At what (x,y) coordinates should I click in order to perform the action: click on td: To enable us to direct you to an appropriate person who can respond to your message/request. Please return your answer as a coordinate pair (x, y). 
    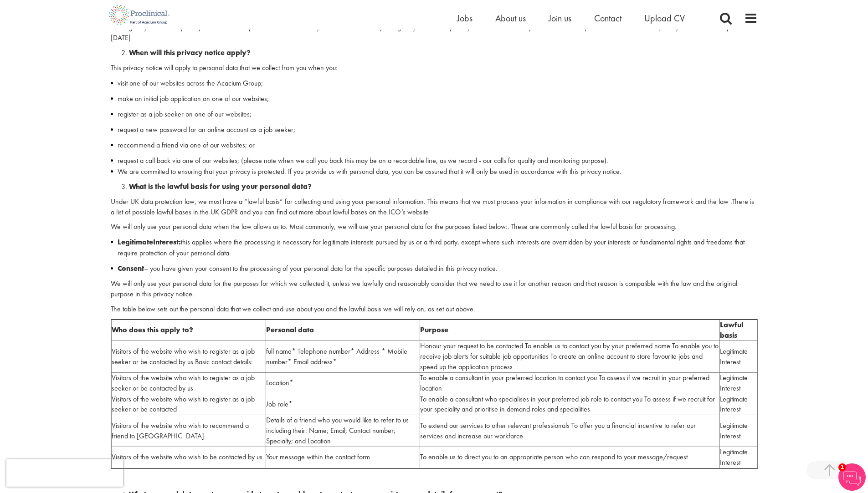
    Looking at the image, I should click on (570, 458).